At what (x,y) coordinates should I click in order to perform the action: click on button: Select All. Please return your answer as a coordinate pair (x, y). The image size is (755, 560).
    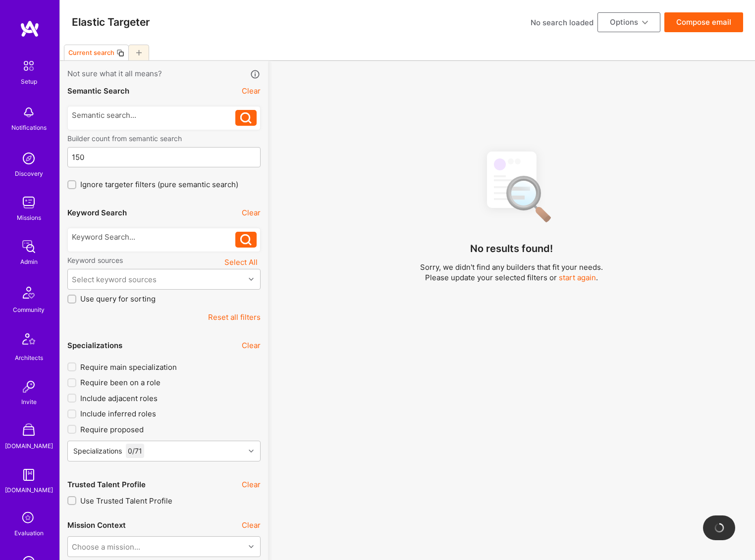
    Looking at the image, I should click on (241, 262).